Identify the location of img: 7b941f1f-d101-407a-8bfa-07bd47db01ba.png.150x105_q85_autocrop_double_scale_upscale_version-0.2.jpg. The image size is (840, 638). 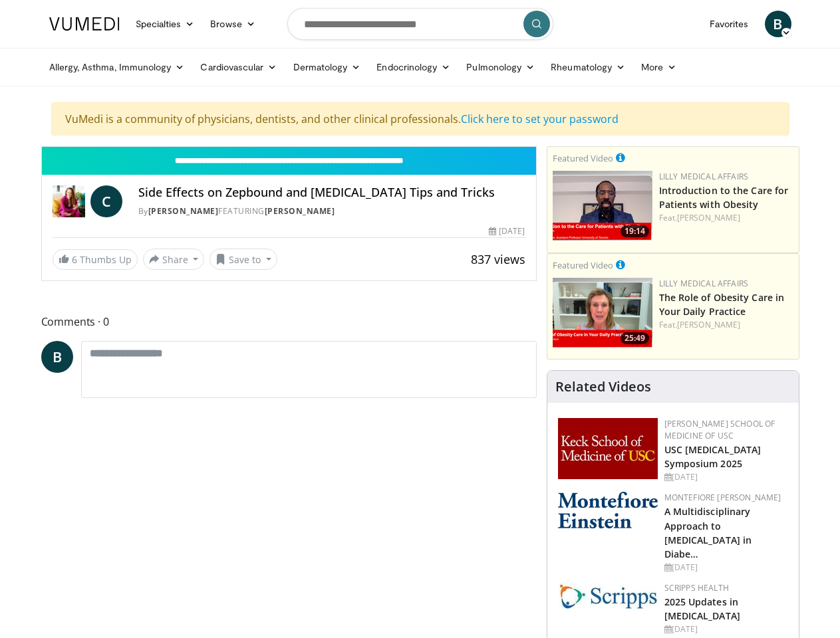
(608, 449).